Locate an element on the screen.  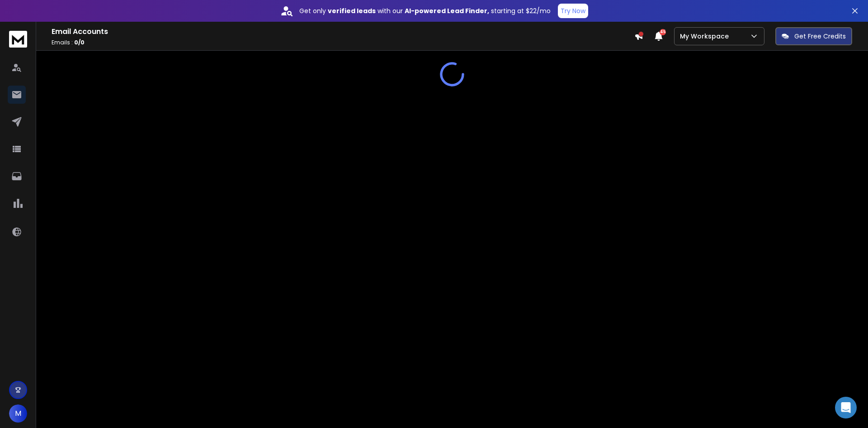
span: 45 is located at coordinates (663, 32).